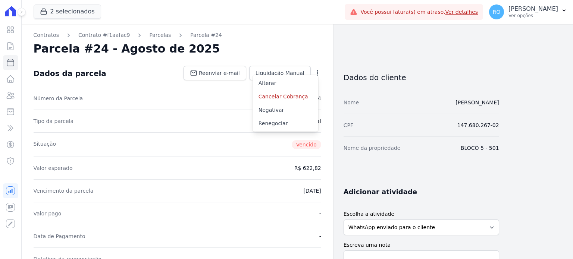  Describe the element at coordinates (206, 35) in the screenshot. I see `a: Parcela #24` at that location.